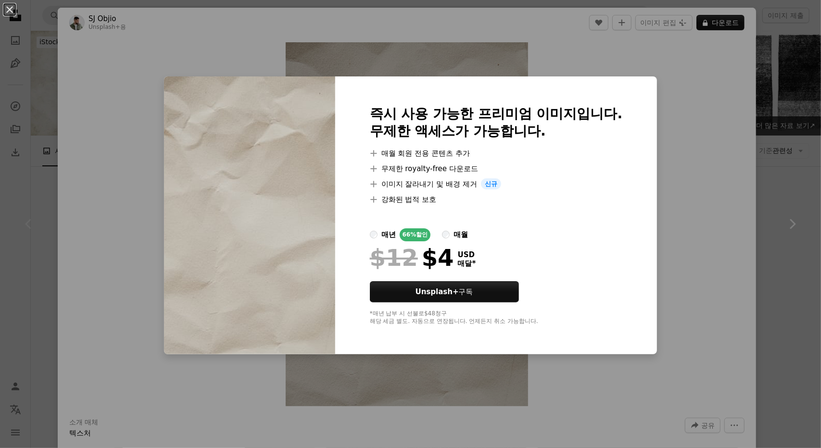 This screenshot has width=821, height=448. I want to click on div: *매년 납부 시 선불로 $48 청구 해당 세금 별도. 자동으로 연장됩니다. 언제든지 취소 가능합니다., so click(496, 318).